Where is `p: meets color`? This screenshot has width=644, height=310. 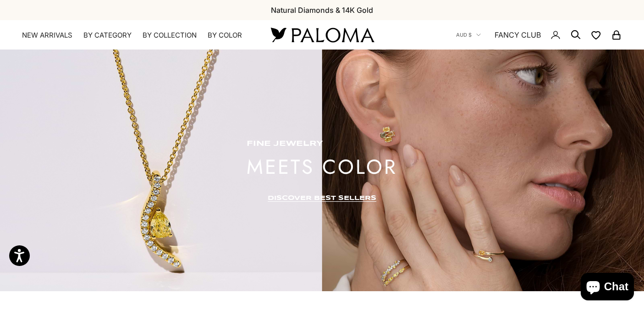 p: meets color is located at coordinates (322, 167).